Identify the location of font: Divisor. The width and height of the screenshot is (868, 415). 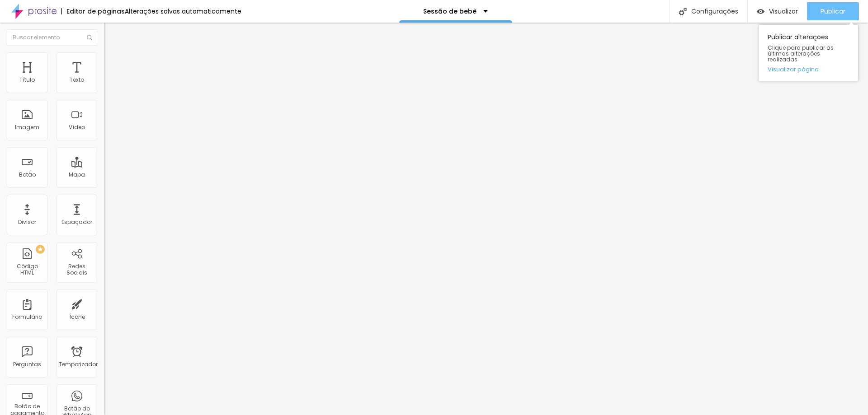
(27, 222).